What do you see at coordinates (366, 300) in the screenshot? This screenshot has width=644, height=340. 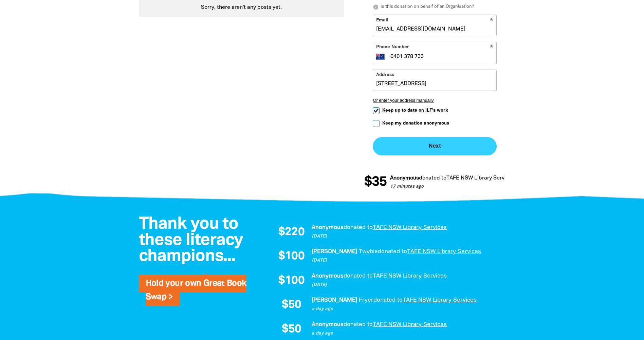 I see `em: Fryer` at bounding box center [366, 300].